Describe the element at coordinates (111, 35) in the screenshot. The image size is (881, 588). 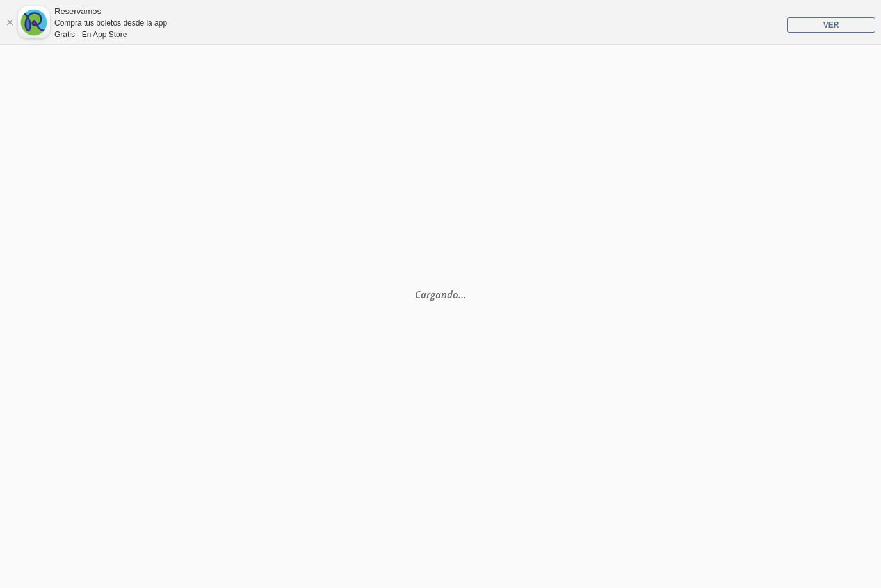
I see `div: Gratis - En App Store` at that location.